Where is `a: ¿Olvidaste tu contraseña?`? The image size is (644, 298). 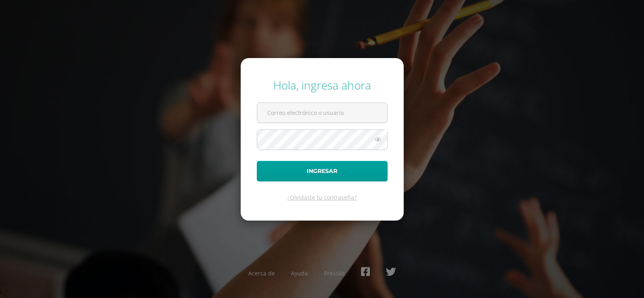 a: ¿Olvidaste tu contraseña? is located at coordinates (322, 197).